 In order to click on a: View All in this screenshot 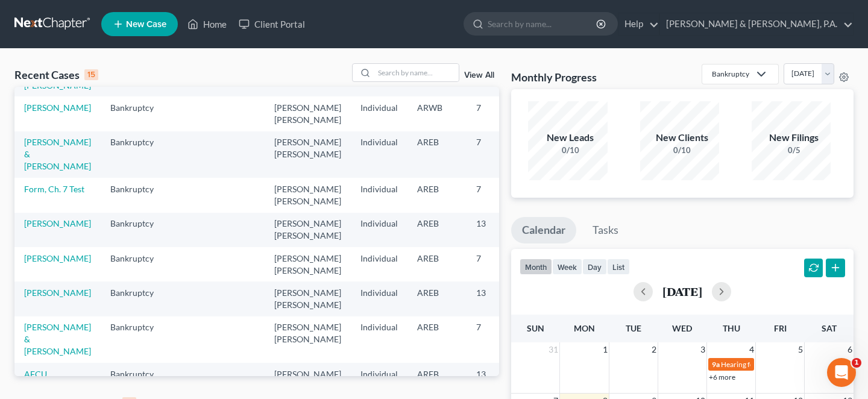, I will do `click(479, 76)`.